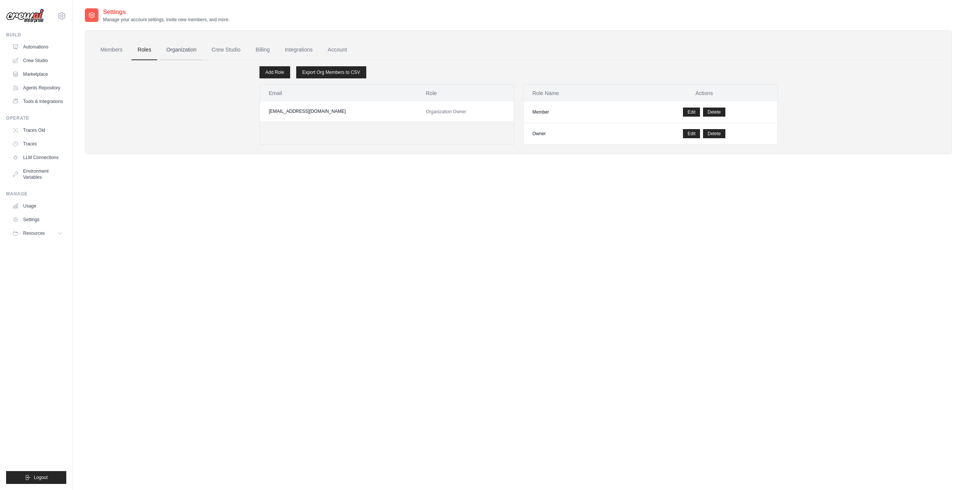  Describe the element at coordinates (36, 35) in the screenshot. I see `div: Build` at that location.